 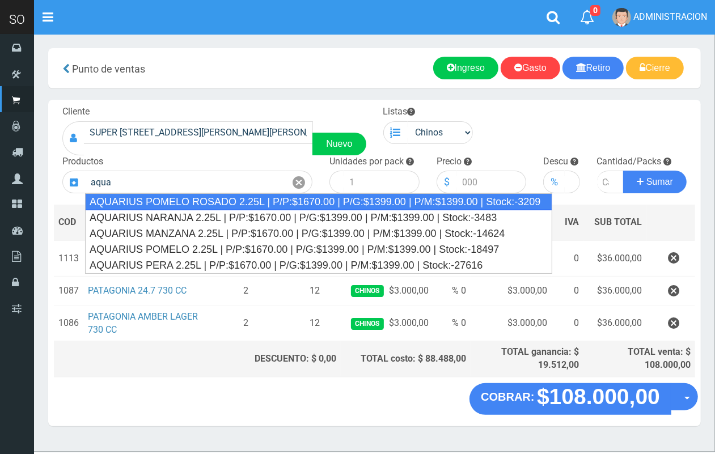 What do you see at coordinates (618, 222) in the screenshot?
I see `span: SUB TOTAL` at bounding box center [618, 222].